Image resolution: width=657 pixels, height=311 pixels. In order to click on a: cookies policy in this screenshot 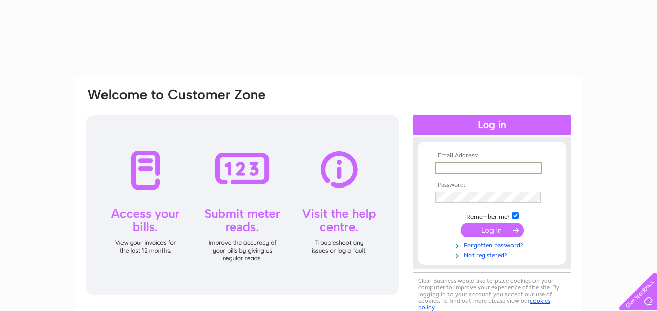, I will do `click(484, 304)`.